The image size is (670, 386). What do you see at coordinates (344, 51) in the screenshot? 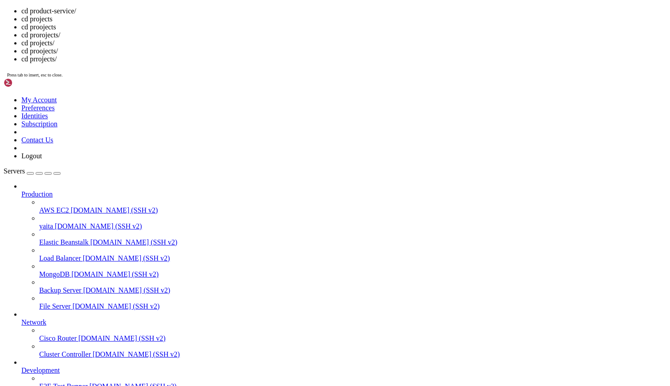
I see `li: cd proojects/` at bounding box center [344, 51].